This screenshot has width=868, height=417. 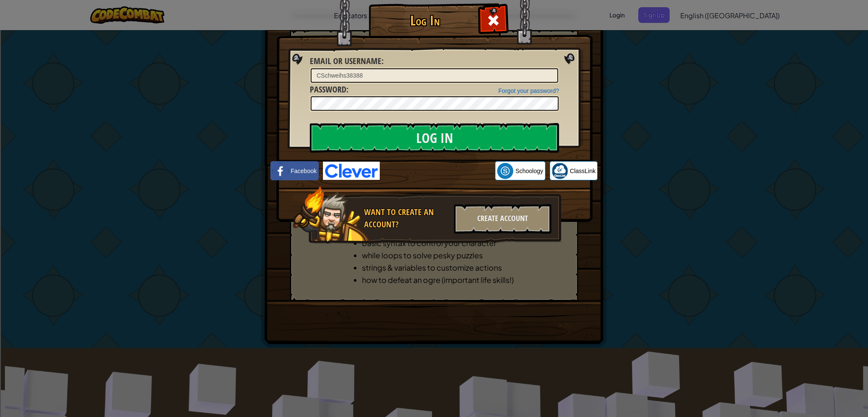 I want to click on div: Options, so click(x=434, y=54).